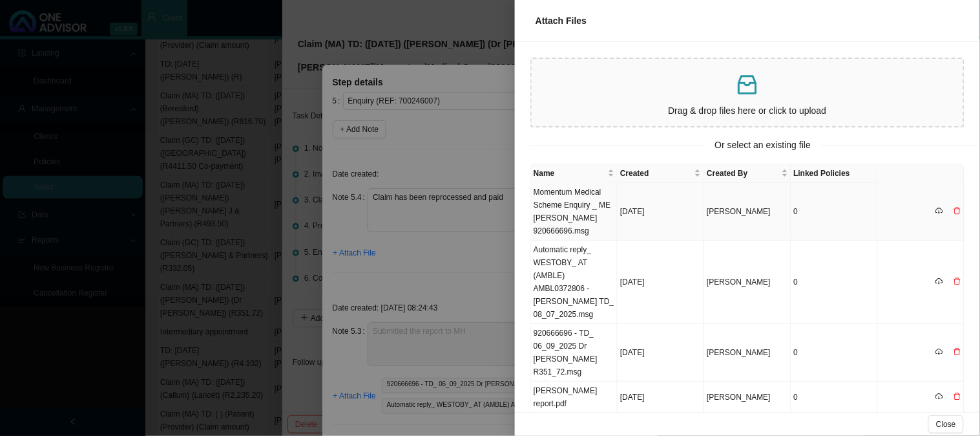  What do you see at coordinates (946, 424) in the screenshot?
I see `span: Close` at bounding box center [946, 424].